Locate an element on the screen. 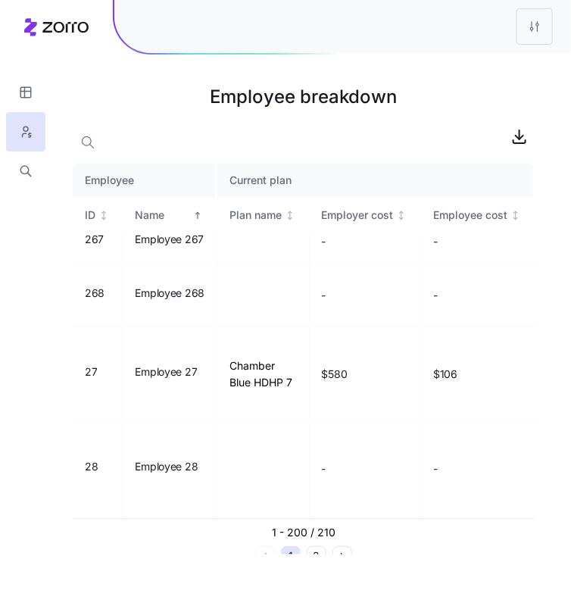 The image size is (571, 603). th: IDNot sorted is located at coordinates (98, 216).